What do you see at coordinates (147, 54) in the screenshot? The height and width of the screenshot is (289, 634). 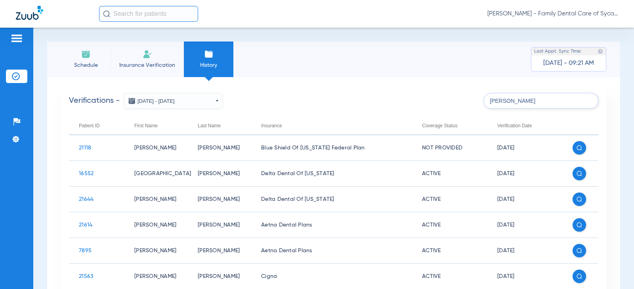 I see `img: Manual Insurance Verification` at bounding box center [147, 54].